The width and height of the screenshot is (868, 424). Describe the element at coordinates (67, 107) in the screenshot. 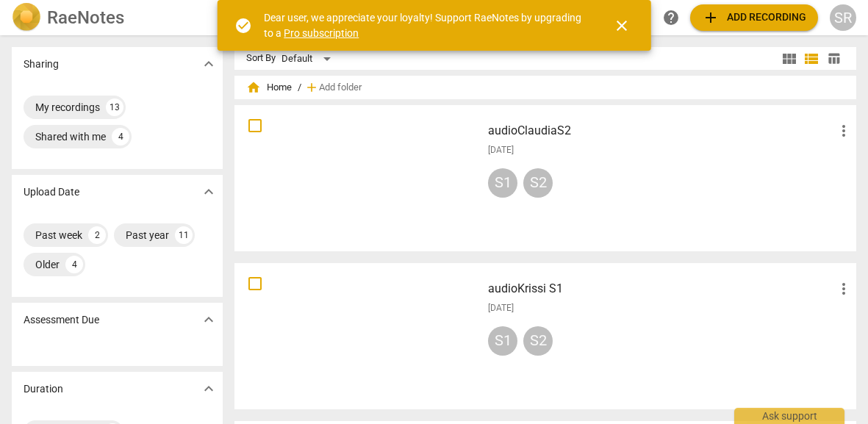

I see `div: My recordings` at that location.